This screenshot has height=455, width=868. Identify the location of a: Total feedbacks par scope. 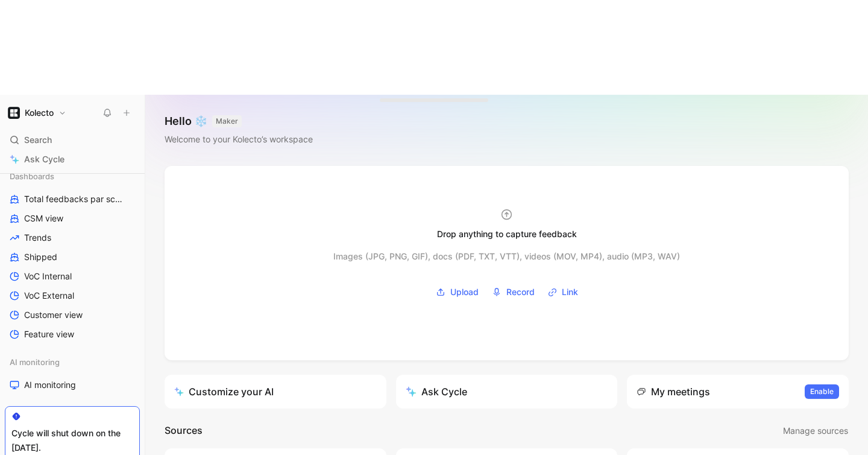
(73, 199).